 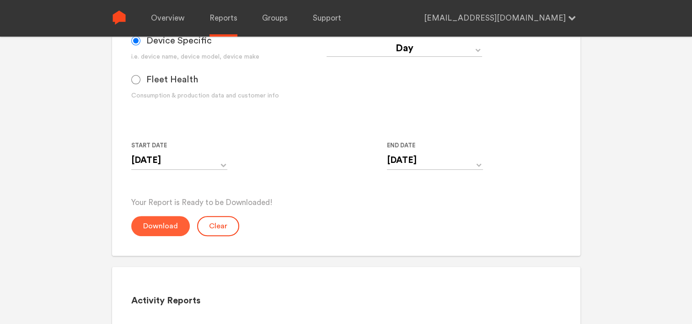 What do you see at coordinates (136, 41) in the screenshot?
I see `input: Device Specific` at bounding box center [136, 41].